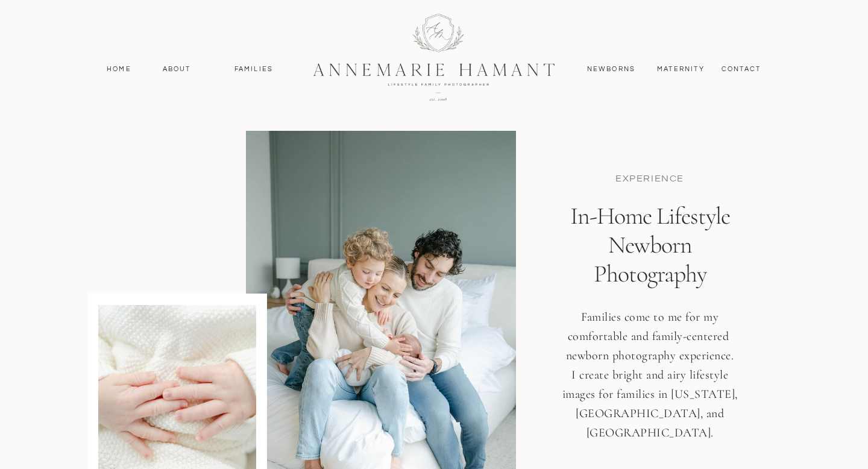 This screenshot has width=868, height=469. I want to click on nav: Families, so click(253, 70).